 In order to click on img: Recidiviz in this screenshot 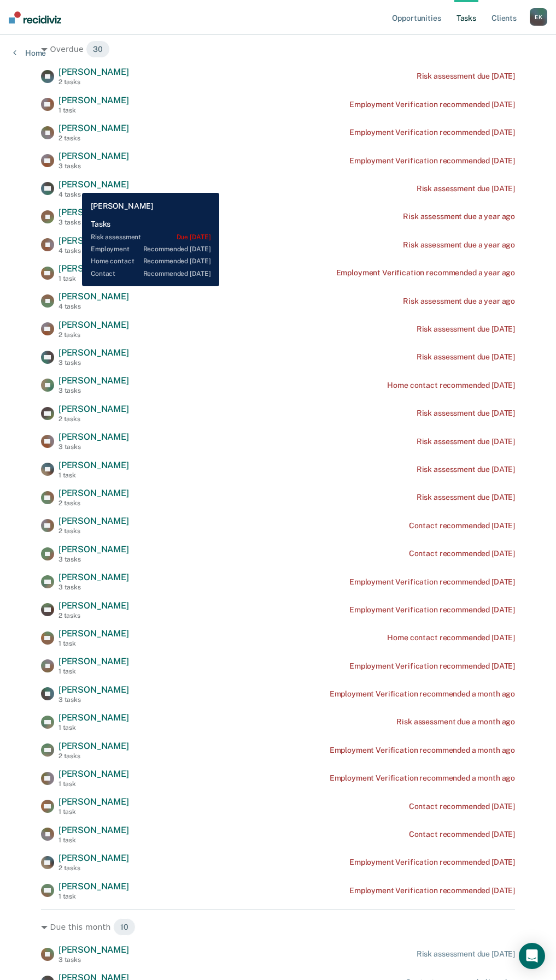, I will do `click(35, 18)`.